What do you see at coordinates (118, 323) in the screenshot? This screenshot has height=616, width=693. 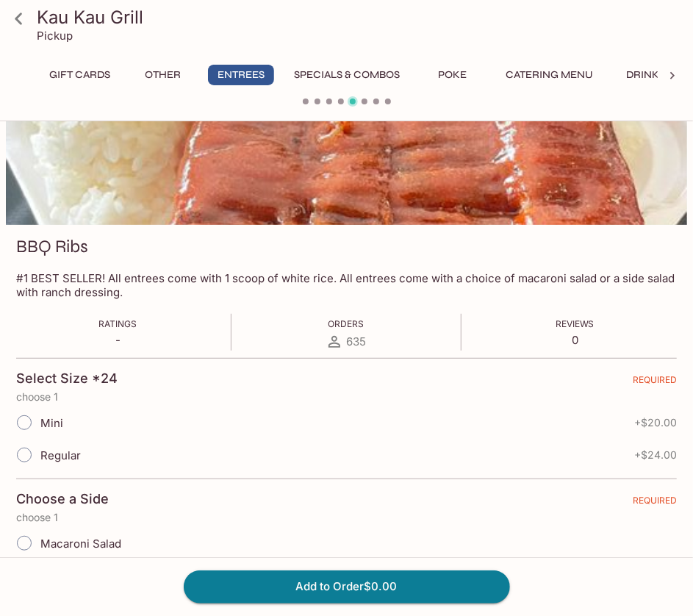 I see `span: Ratings` at bounding box center [118, 323].